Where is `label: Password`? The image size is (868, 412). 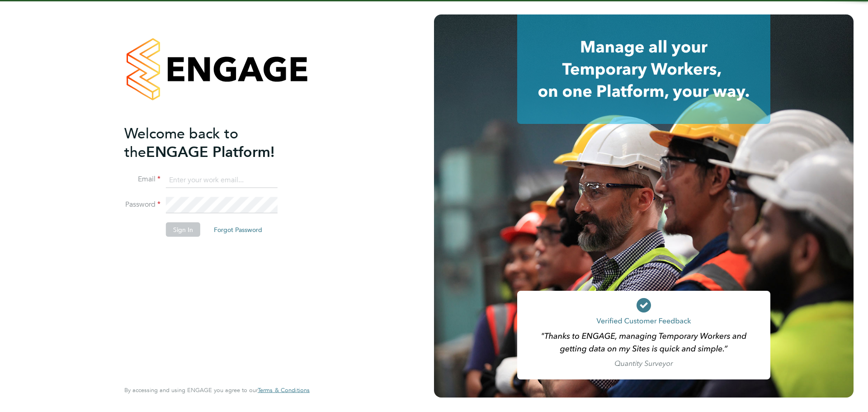
label: Password is located at coordinates (143, 204).